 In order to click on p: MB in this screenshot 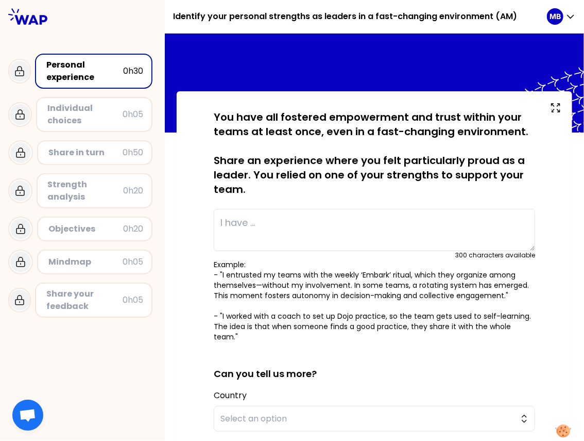, I will do `click(556, 16)`.